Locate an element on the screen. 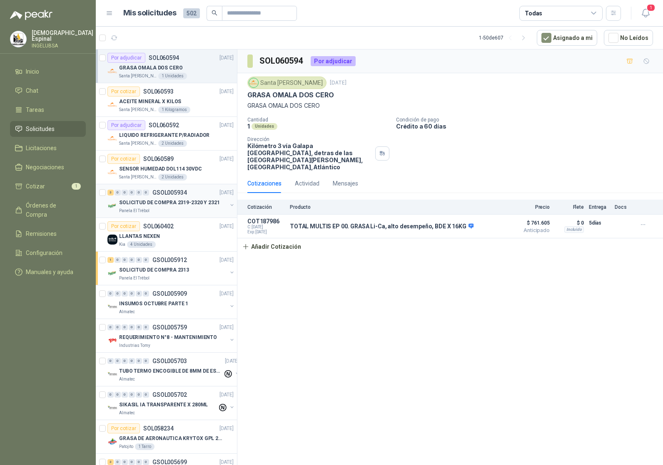 The width and height of the screenshot is (663, 465). div: Incluido is located at coordinates (574, 230).